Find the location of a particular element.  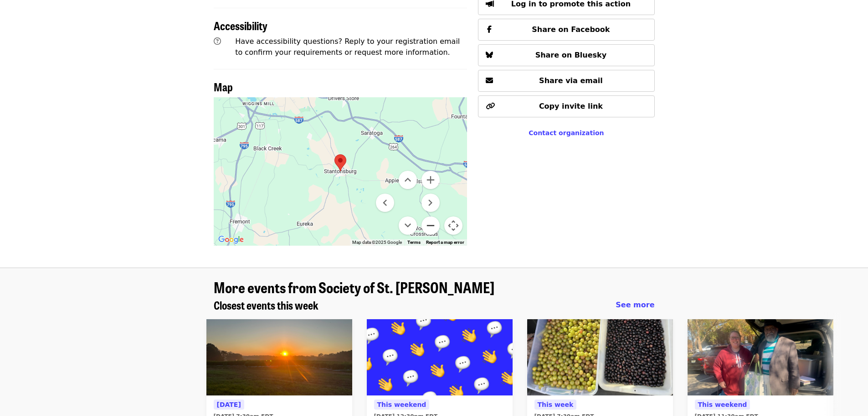

a: Report a map error is located at coordinates (445, 242).